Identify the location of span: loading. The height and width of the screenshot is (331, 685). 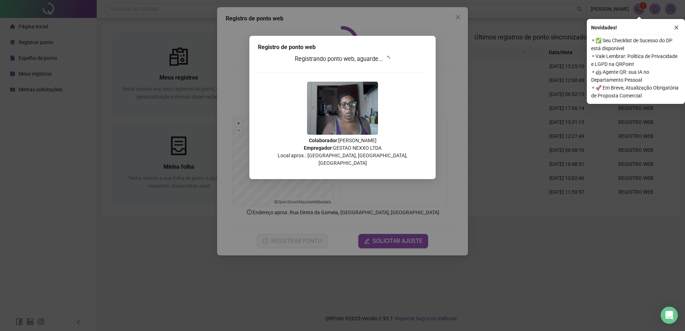
(387, 59).